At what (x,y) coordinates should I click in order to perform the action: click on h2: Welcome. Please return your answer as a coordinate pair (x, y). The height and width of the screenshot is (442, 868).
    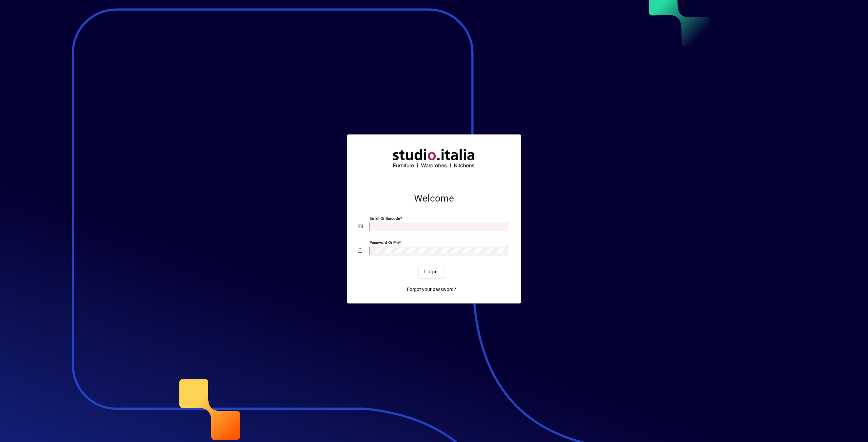
    Looking at the image, I should click on (434, 199).